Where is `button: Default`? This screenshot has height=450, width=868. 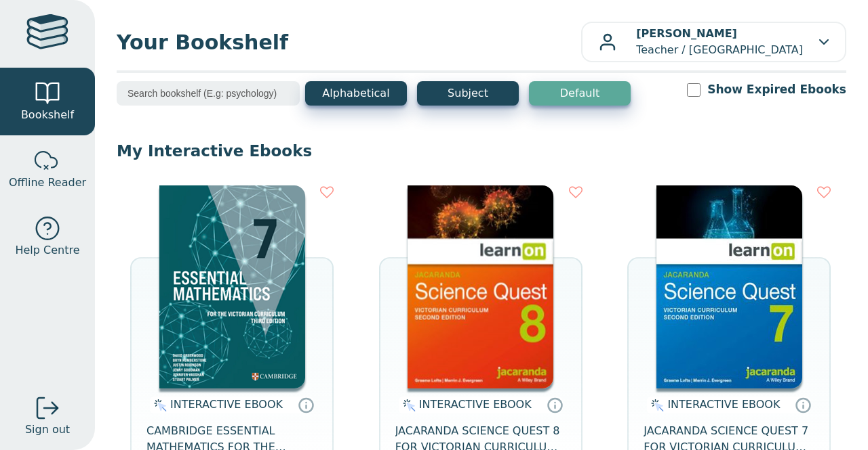
button: Default is located at coordinates (580, 93).